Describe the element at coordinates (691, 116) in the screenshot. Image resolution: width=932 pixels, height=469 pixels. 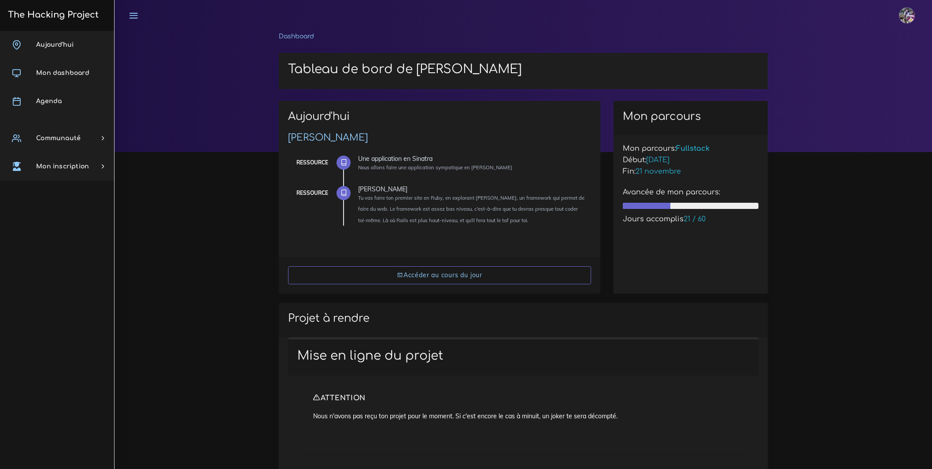
I see `h2: Mon parcours` at that location.